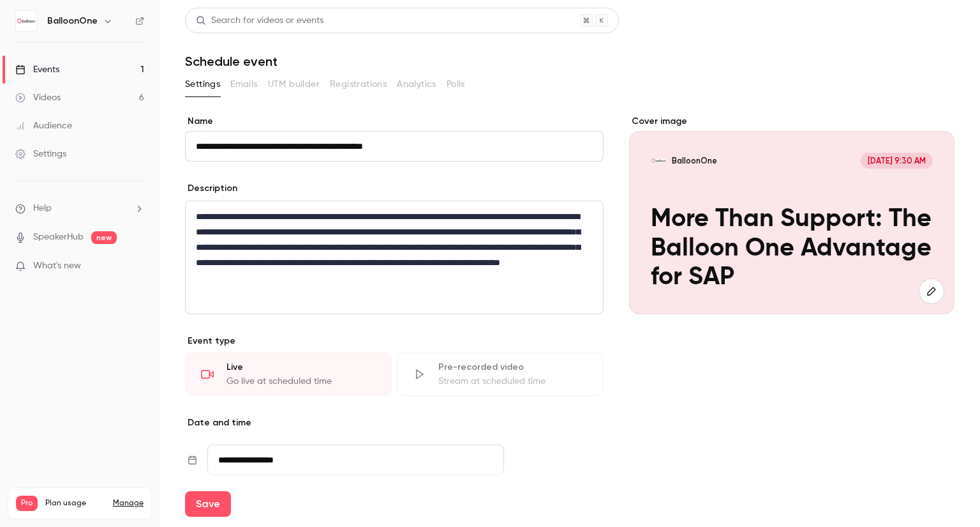 Image resolution: width=980 pixels, height=527 pixels. What do you see at coordinates (72, 21) in the screenshot?
I see `h6: BalloonOne` at bounding box center [72, 21].